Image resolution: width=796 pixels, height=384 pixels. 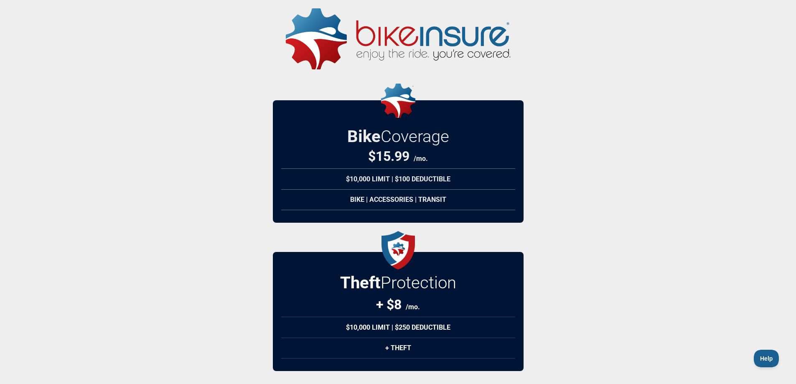 I want to click on div: $ 15.99, so click(x=398, y=156).